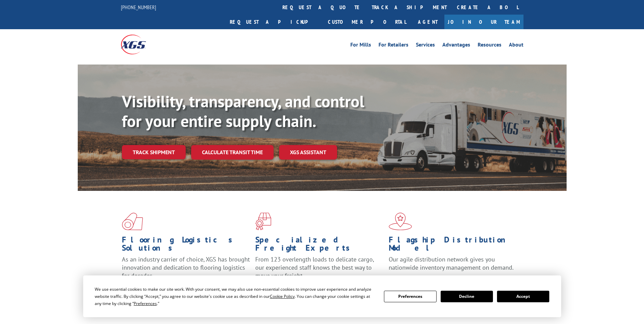 The image size is (644, 324). Describe the element at coordinates (453, 246) in the screenshot. I see `h1: Flagship Distribution Model` at that location.